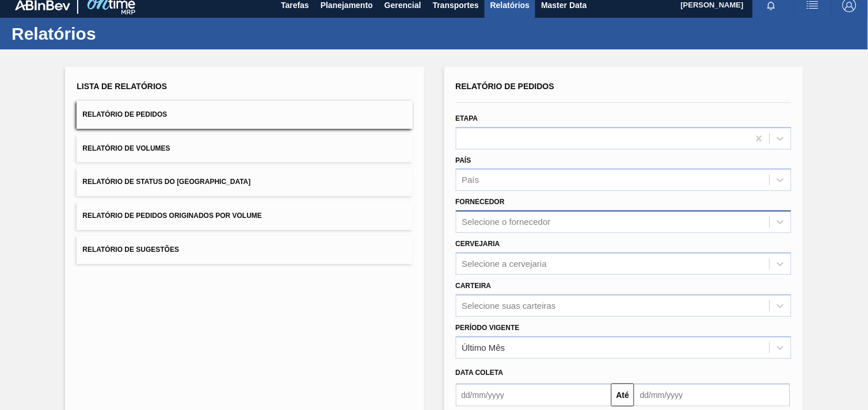  Describe the element at coordinates (484, 347) in the screenshot. I see `div: Último Mês` at that location.